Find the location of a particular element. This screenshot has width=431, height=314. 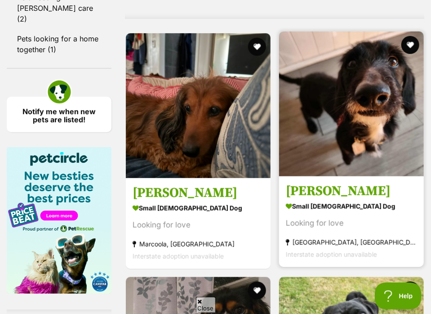

span: Close is located at coordinates (206, 304).